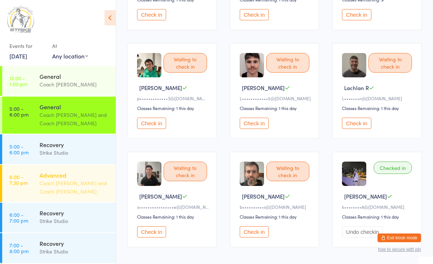 The height and width of the screenshot is (264, 433). What do you see at coordinates (59, 149) in the screenshot?
I see `a: 5:00 -6:00 pmRecoveryStrike Studio` at bounding box center [59, 149].